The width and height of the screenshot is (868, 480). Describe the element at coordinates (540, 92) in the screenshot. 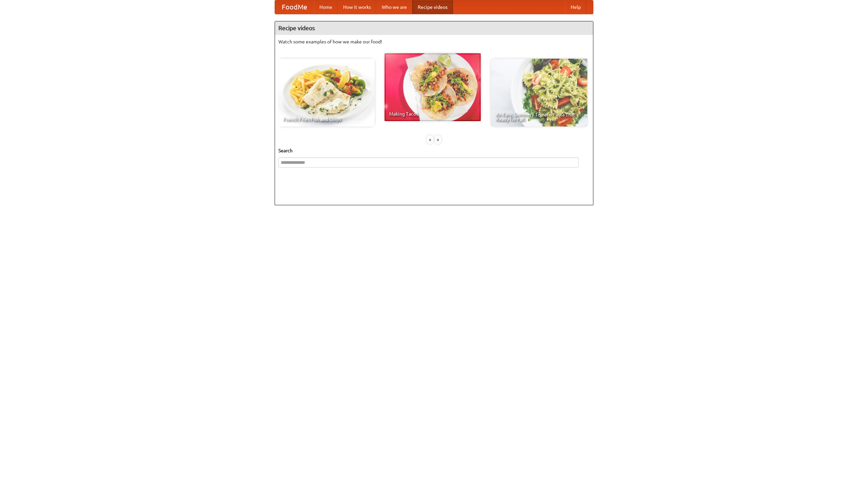

I see `a: An Easy, Summery Tomato Pasta That's Ready for Fall` at that location.